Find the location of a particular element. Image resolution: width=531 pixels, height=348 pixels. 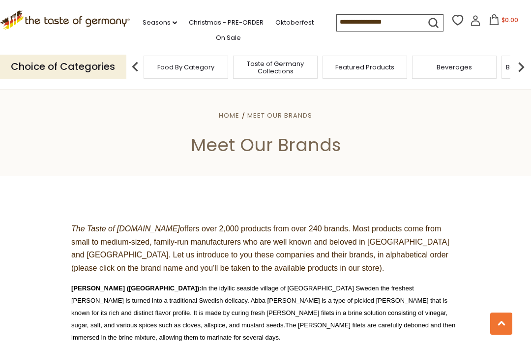

span: Food By Category is located at coordinates (186, 67).